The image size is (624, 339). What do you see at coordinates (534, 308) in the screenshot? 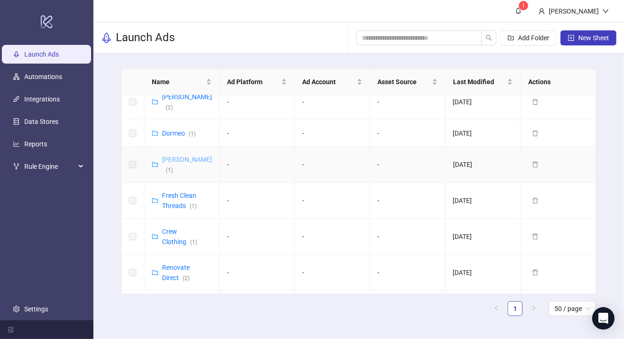
I see `button: right` at bounding box center [534, 308].